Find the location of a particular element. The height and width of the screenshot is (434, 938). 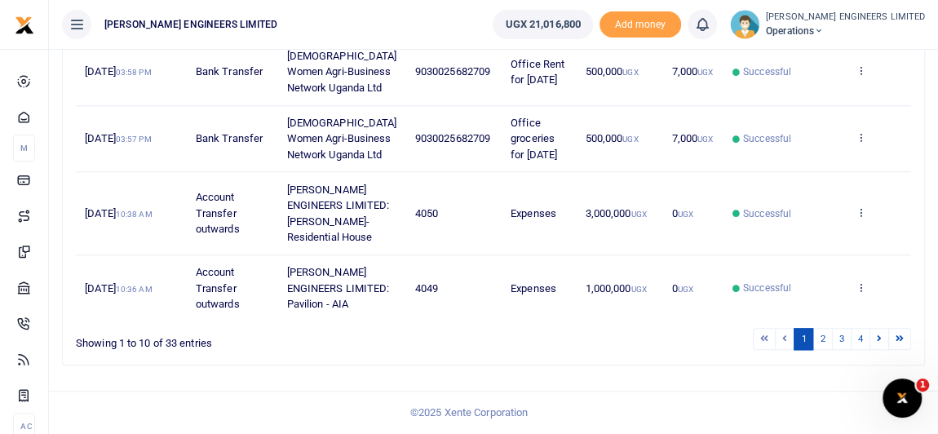

span: Operations is located at coordinates (845, 31).